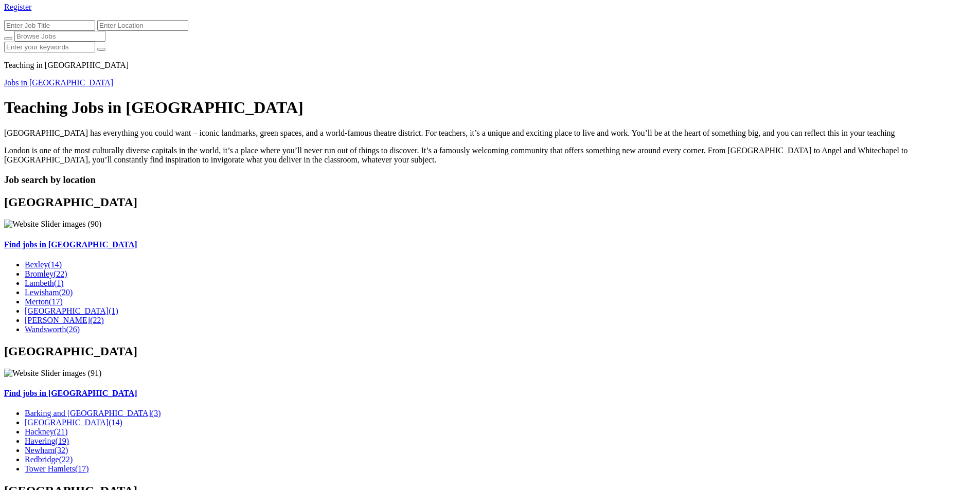 The image size is (980, 490). What do you see at coordinates (46, 450) in the screenshot?
I see `a: Newham(32)` at bounding box center [46, 450].